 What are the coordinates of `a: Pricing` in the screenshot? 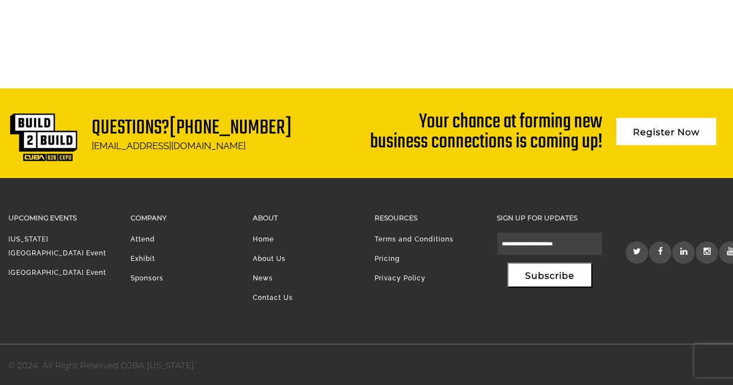 It's located at (387, 259).